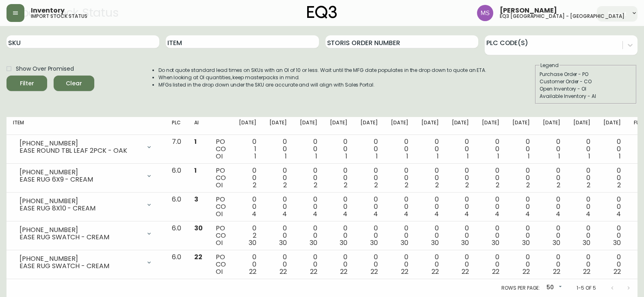 Image resolution: width=644 pixels, height=297 pixels. Describe the element at coordinates (176, 149) in the screenshot. I see `td: 7.0` at that location.